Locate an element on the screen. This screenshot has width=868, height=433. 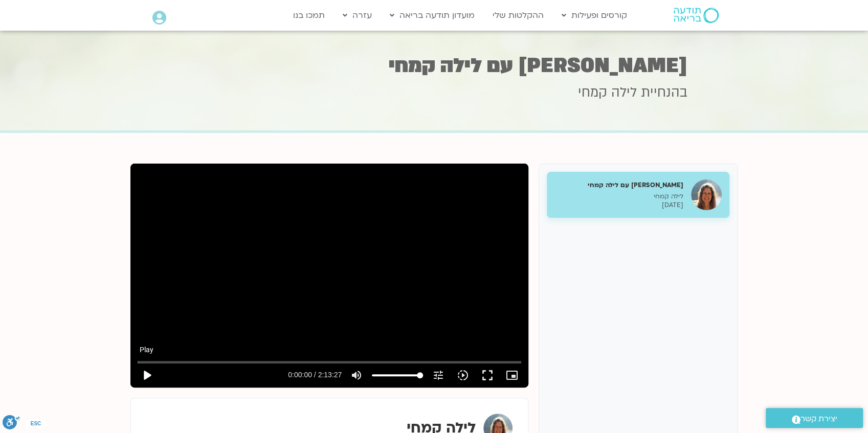
img: ריטריט מיינדפולנס עם לילה קמחי is located at coordinates (706, 195).